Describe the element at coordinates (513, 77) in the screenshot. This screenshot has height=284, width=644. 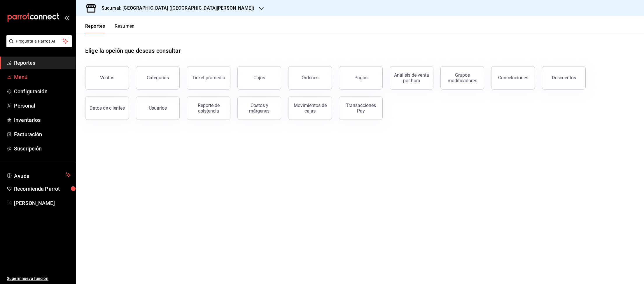
I see `div: Cancelaciones` at that location.